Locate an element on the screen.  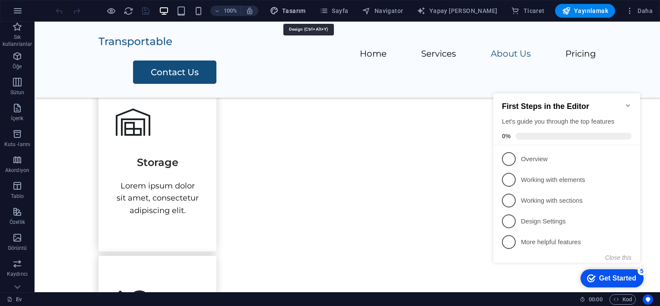
button: Sayfa is located at coordinates (334, 11).